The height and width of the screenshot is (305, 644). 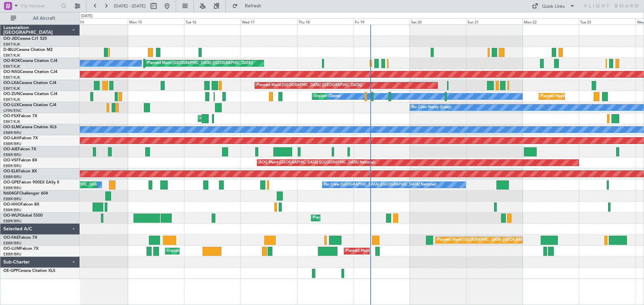 What do you see at coordinates (100, 21) in the screenshot?
I see `div: Sun 14` at bounding box center [100, 21].